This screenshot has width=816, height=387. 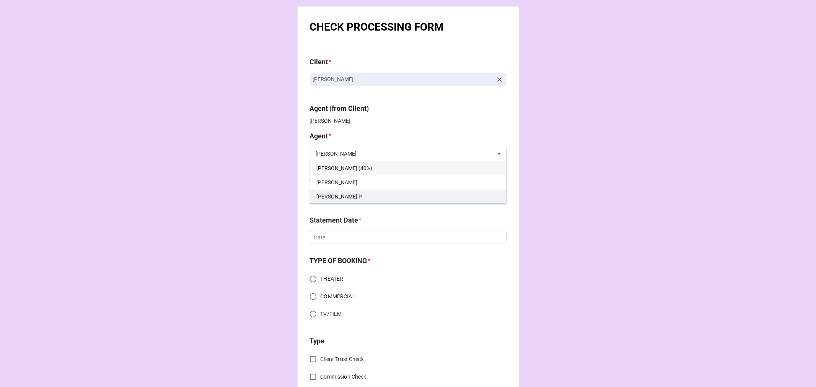 What do you see at coordinates (338, 261) in the screenshot?
I see `label: TYPE OF BOOKING` at bounding box center [338, 261].